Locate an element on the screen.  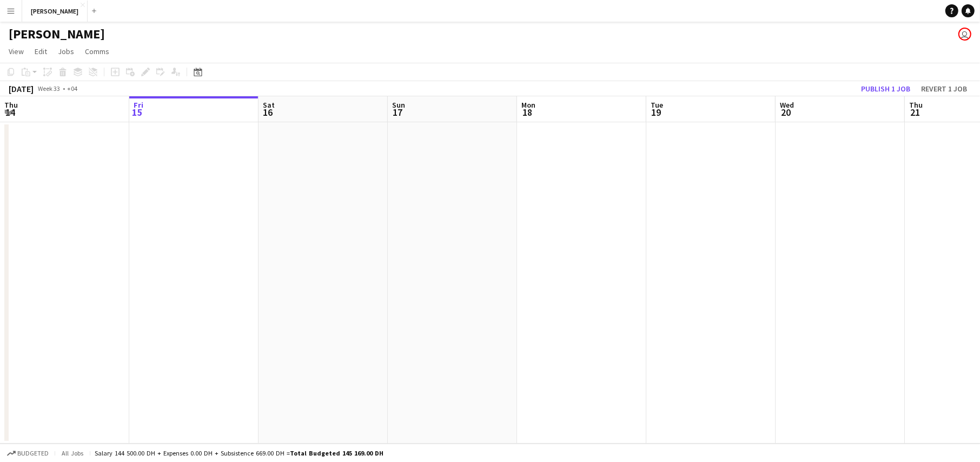
span: View is located at coordinates (17, 51).